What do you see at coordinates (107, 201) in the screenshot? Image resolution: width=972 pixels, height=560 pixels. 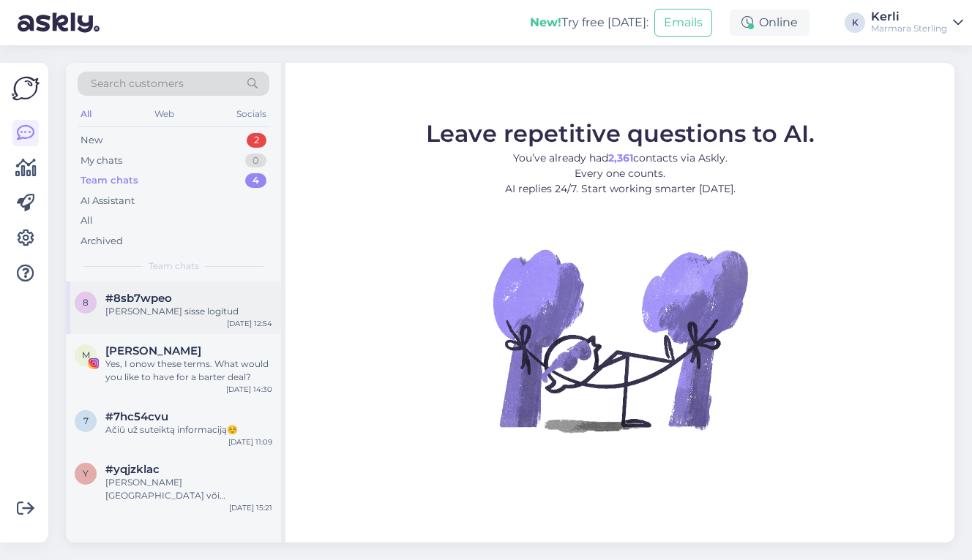 I see `div: AI Assistant` at bounding box center [107, 201].